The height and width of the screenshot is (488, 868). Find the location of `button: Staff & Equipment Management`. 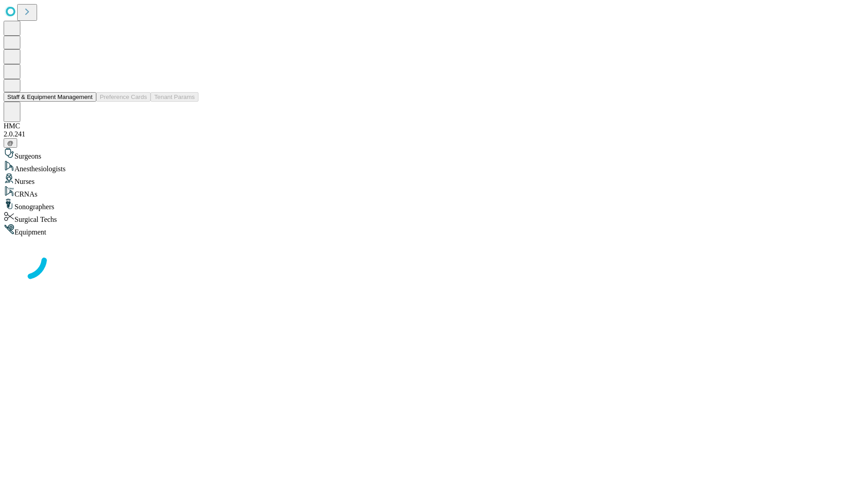

button: Staff & Equipment Management is located at coordinates (50, 97).